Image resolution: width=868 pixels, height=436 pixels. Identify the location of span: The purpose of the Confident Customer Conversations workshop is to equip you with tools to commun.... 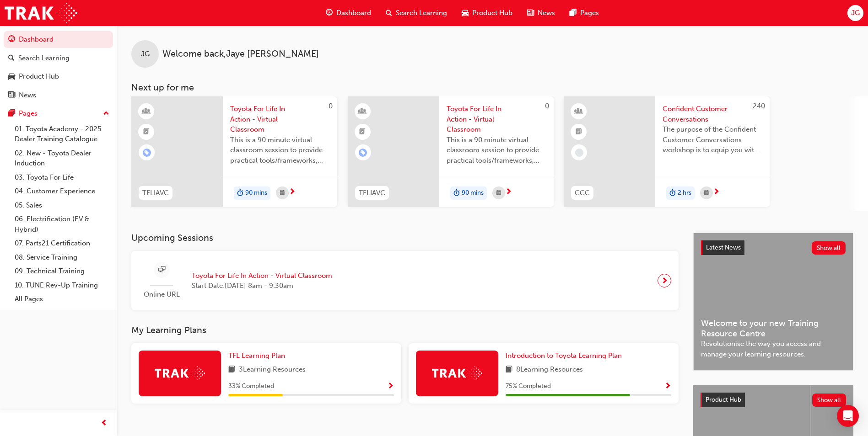
(712, 140).